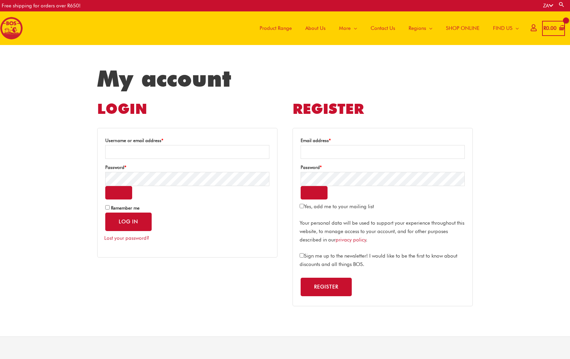 The width and height of the screenshot is (570, 359). What do you see at coordinates (187, 109) in the screenshot?
I see `h2: Login` at bounding box center [187, 109].